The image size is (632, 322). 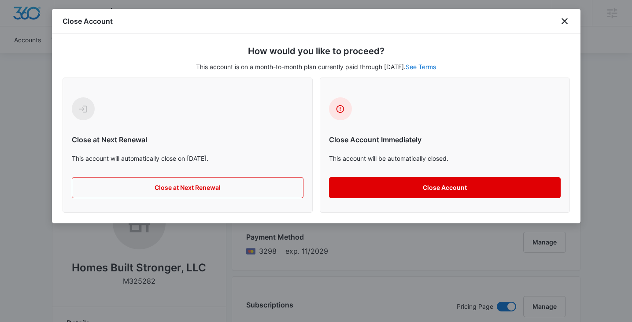 What do you see at coordinates (421, 67) in the screenshot?
I see `a: See Terms` at bounding box center [421, 67].